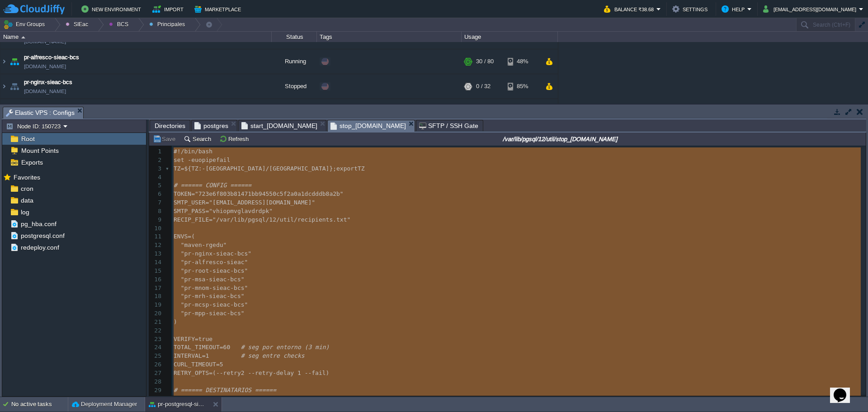 The width and height of the screenshot is (868, 412). Describe the element at coordinates (194, 159) in the screenshot. I see `span: -euo` at that location.